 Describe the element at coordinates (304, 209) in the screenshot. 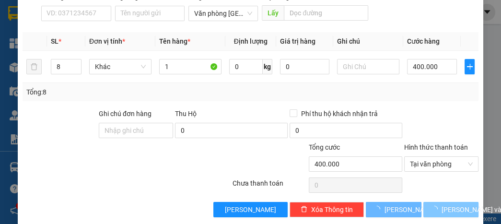

I see `span: delete` at that location.